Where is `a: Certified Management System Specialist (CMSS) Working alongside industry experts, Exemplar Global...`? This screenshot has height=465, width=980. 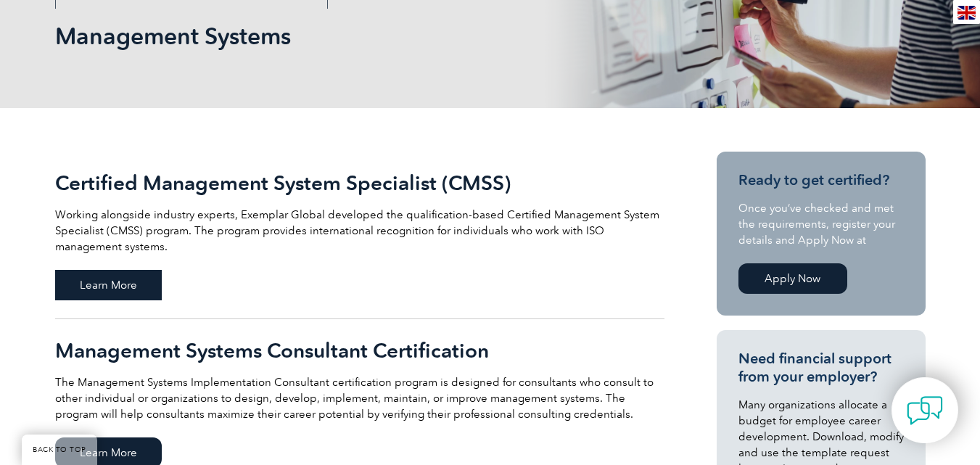 a: Certified Management System Specialist (CMSS) Working alongside industry experts, Exemplar Global... is located at coordinates (360, 235).